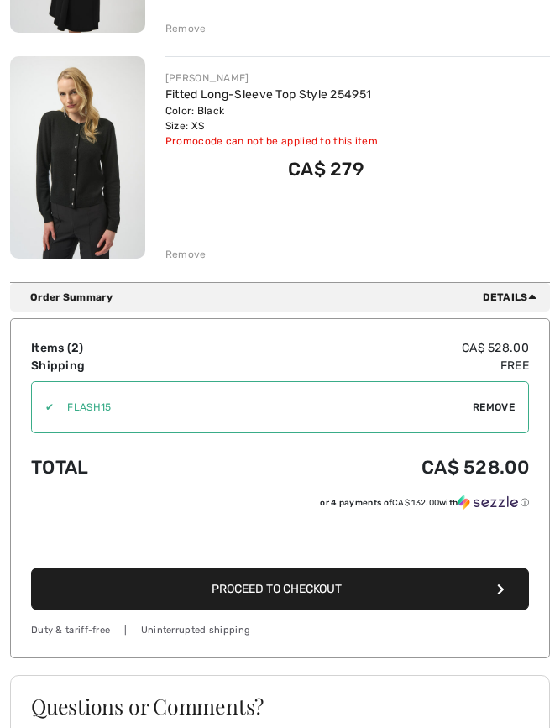 This screenshot has height=728, width=560. What do you see at coordinates (263, 407) in the screenshot?
I see `input: Promo code` at bounding box center [263, 407].